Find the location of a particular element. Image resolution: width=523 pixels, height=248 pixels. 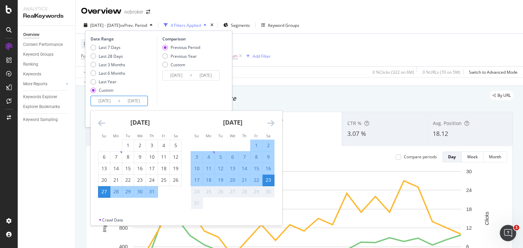

div: Week is located at coordinates (472, 157).